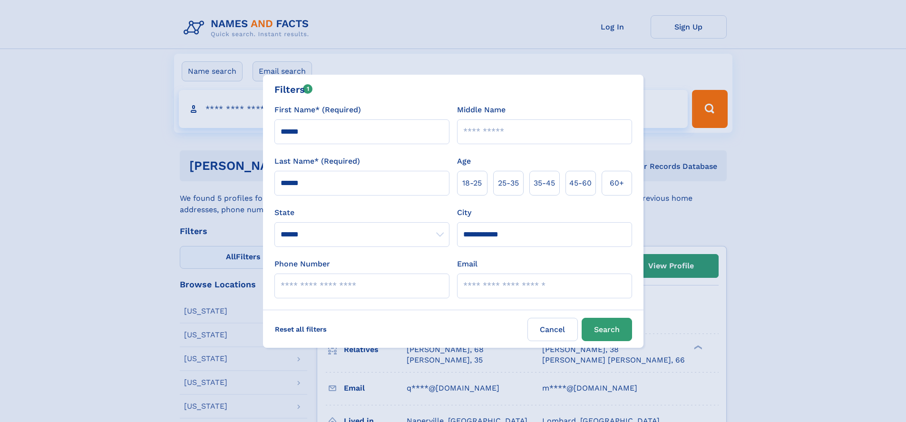 The image size is (906, 422). What do you see at coordinates (318, 110) in the screenshot?
I see `label: First Name* (Required)` at bounding box center [318, 110].